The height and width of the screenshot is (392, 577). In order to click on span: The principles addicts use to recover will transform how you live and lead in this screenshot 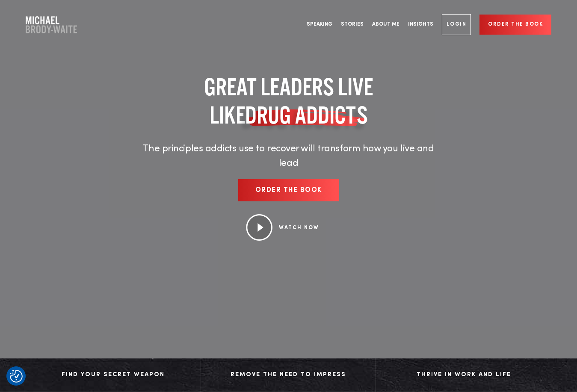, I will do `click(288, 156)`.